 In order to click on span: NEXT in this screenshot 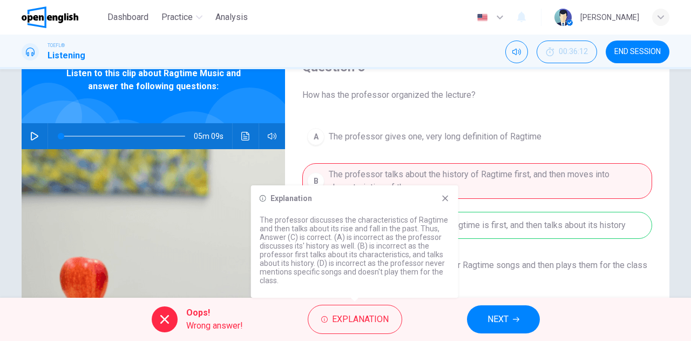, I will do `click(498, 319)`.